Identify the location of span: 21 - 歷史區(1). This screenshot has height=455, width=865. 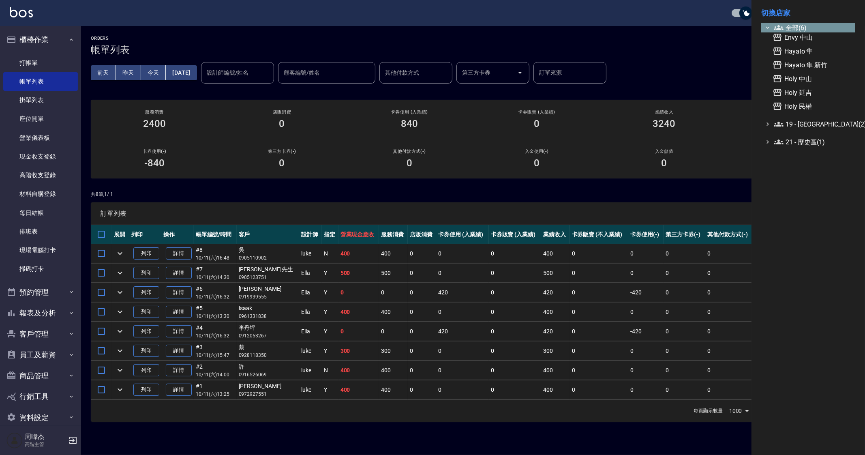
(812, 142).